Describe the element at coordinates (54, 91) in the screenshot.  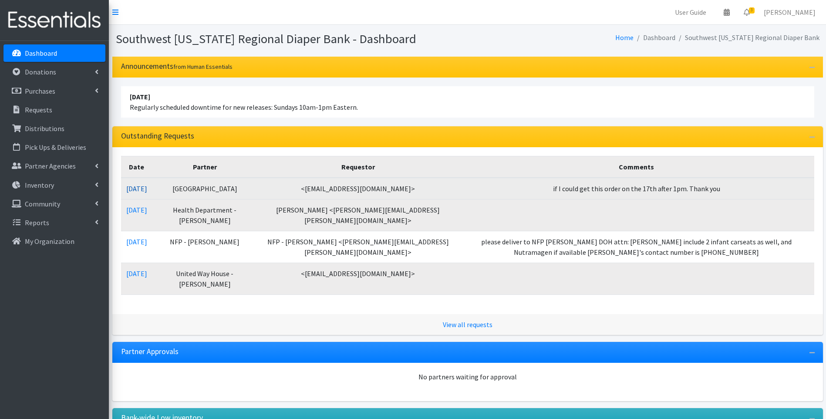
I see `a: Purchases` at that location.